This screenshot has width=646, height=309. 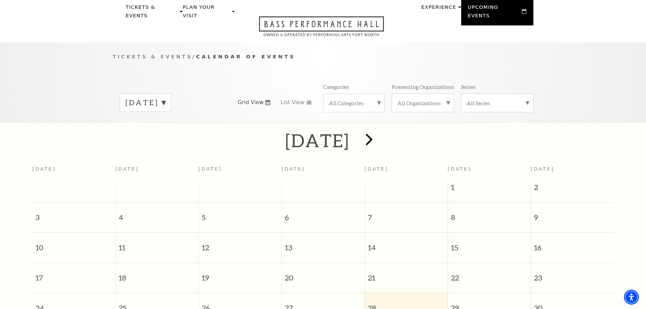 What do you see at coordinates (489, 189) in the screenshot?
I see `span: 1` at bounding box center [489, 189].